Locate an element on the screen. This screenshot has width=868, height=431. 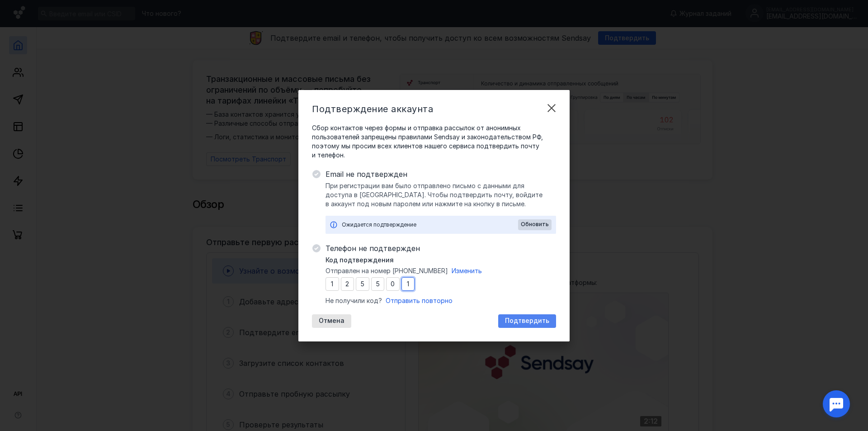
button: Обновить is located at coordinates (535, 224).